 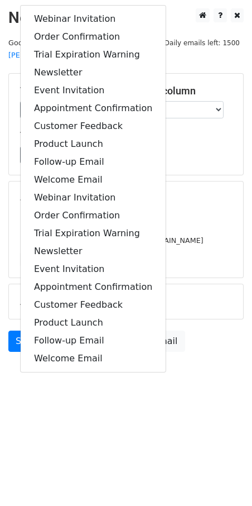 What do you see at coordinates (27, 341) in the screenshot?
I see `a: Send` at bounding box center [27, 341].